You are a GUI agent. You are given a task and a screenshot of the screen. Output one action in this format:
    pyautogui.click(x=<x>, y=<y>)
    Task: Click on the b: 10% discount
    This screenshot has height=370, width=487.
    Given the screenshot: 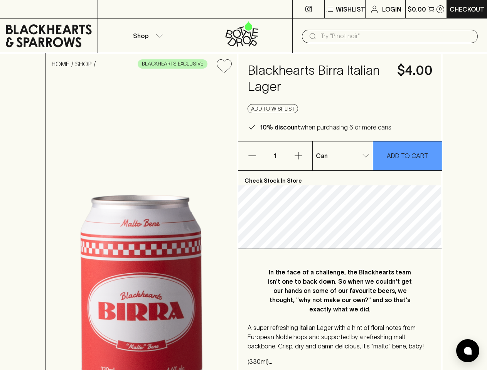 What is the action you would take?
    pyautogui.click(x=280, y=127)
    